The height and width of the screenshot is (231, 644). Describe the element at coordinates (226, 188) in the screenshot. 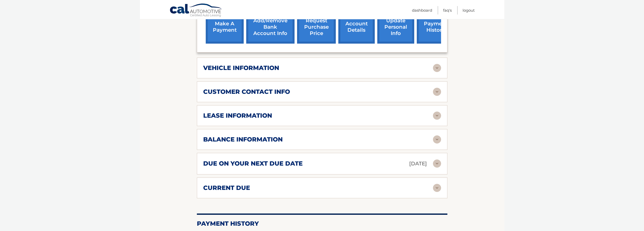

I see `h2: current due` at that location.